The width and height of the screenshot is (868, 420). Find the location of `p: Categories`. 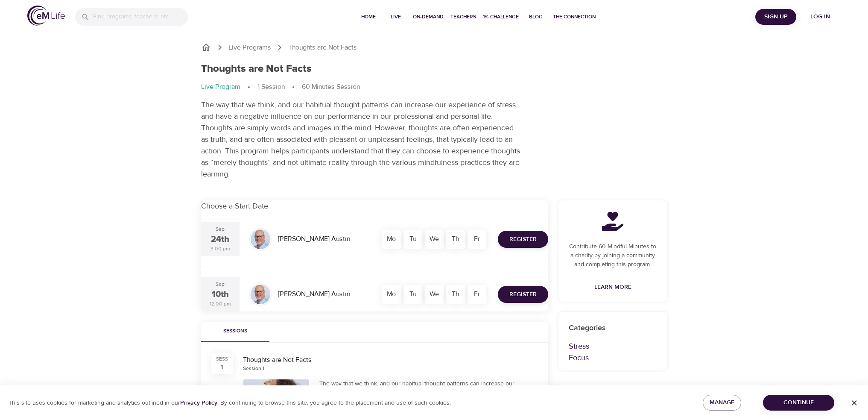

p: Categories is located at coordinates (612, 327).